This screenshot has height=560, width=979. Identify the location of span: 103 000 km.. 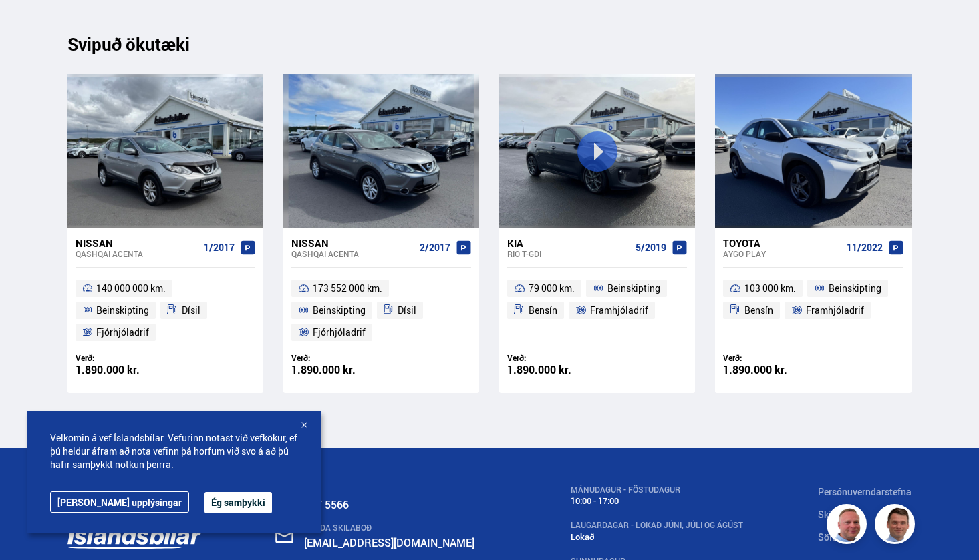
(770, 289).